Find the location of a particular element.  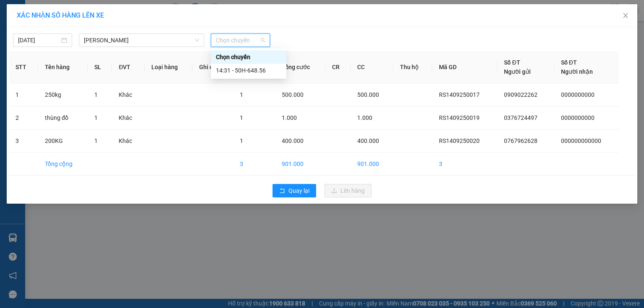

th: Thu hộ is located at coordinates (412, 67).